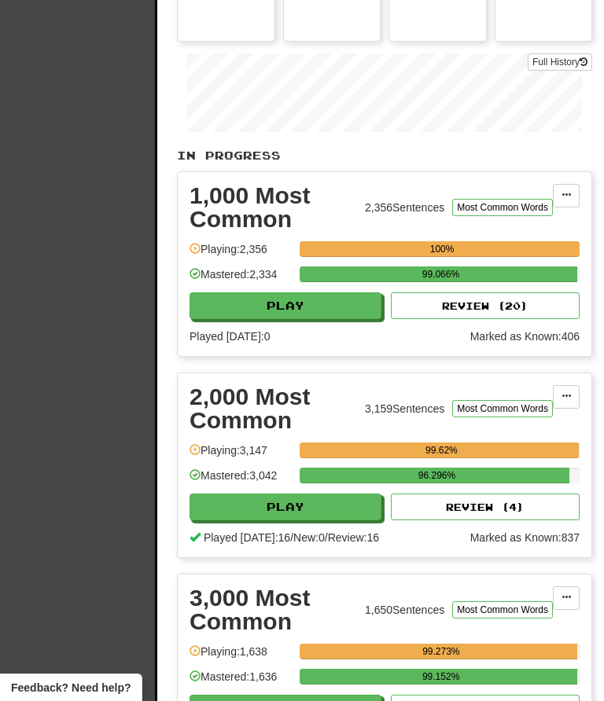 The width and height of the screenshot is (604, 701). Describe the element at coordinates (273, 409) in the screenshot. I see `div: 2,000 Most Common` at that location.